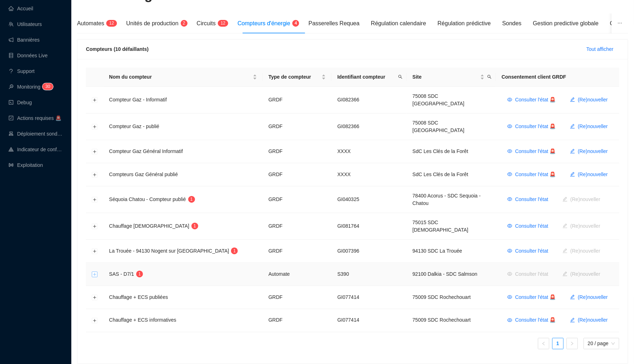 This screenshot has height=364, width=634. What do you see at coordinates (369, 274) in the screenshot?
I see `td: S390` at bounding box center [369, 274].